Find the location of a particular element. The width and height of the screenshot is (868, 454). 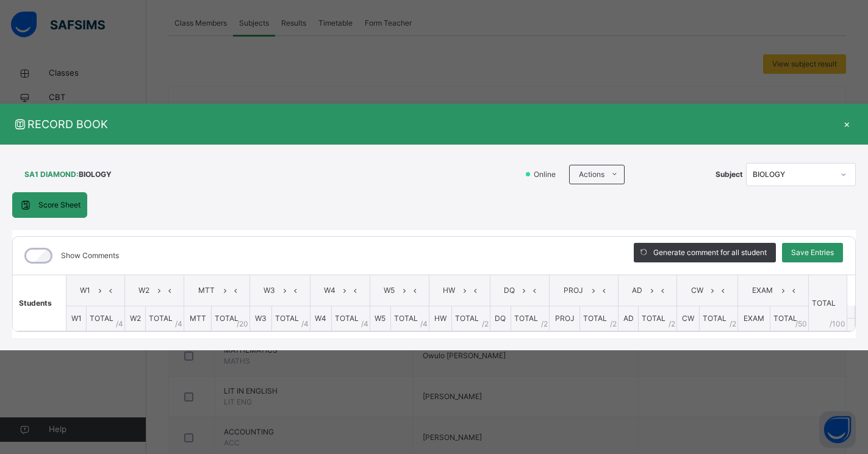

span: Actions is located at coordinates (592, 175).